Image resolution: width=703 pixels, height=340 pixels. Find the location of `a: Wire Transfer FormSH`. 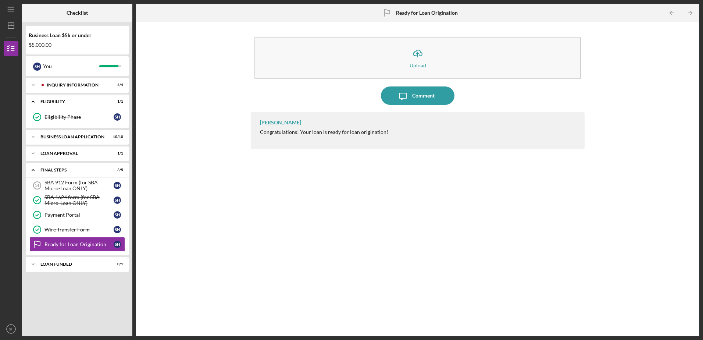

a: Wire Transfer FormSH is located at coordinates (77, 230).